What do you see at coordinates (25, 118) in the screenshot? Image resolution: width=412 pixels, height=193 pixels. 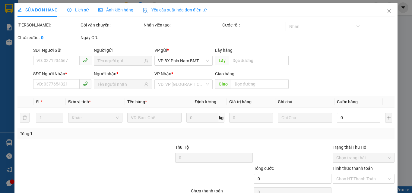 I see `button: delete` at bounding box center [25, 118].